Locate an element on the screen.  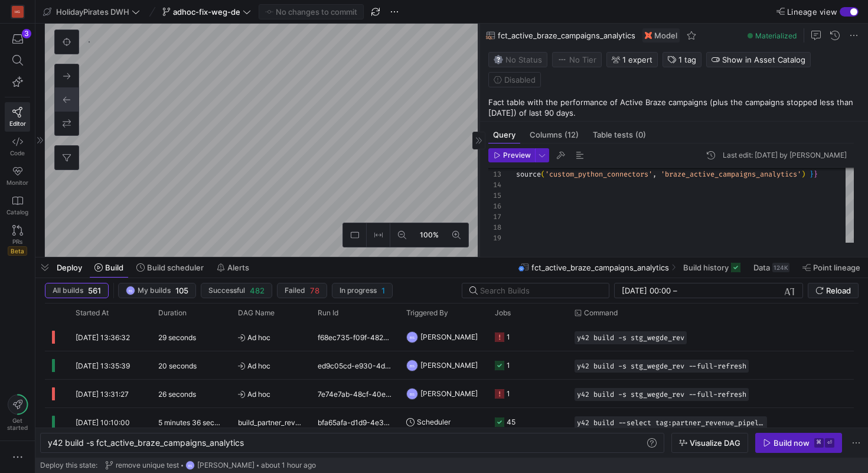
span: 105 is located at coordinates (182, 290).